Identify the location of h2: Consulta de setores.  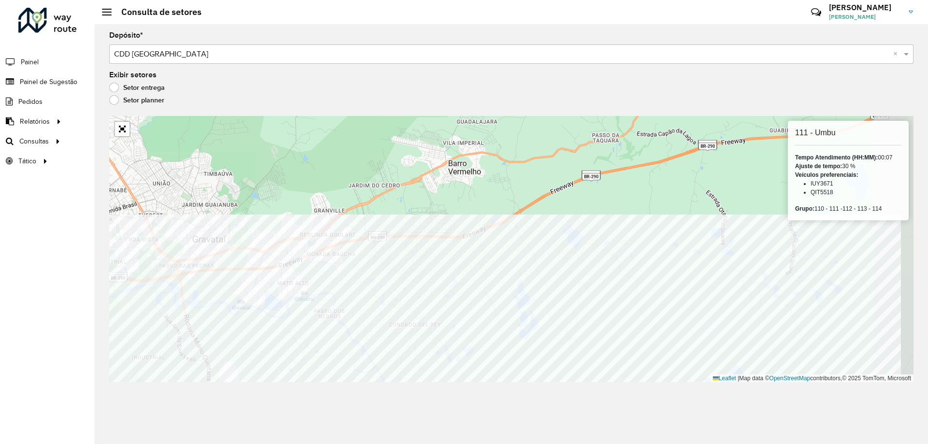
(157, 12).